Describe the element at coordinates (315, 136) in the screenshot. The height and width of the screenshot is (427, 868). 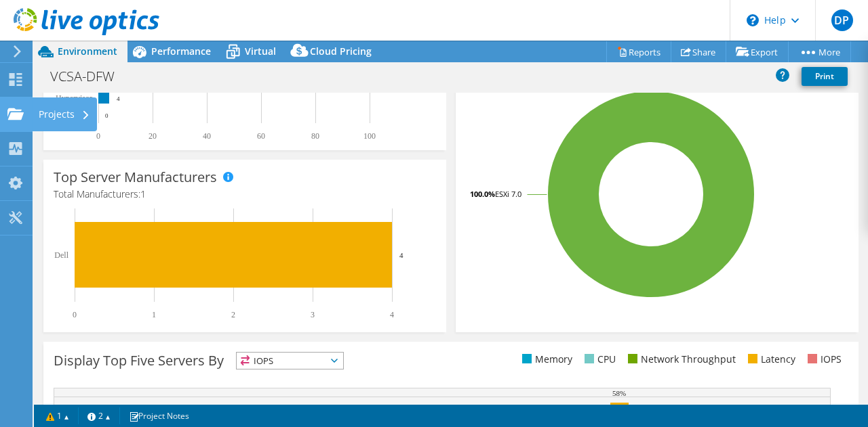
I see `text: 80` at that location.